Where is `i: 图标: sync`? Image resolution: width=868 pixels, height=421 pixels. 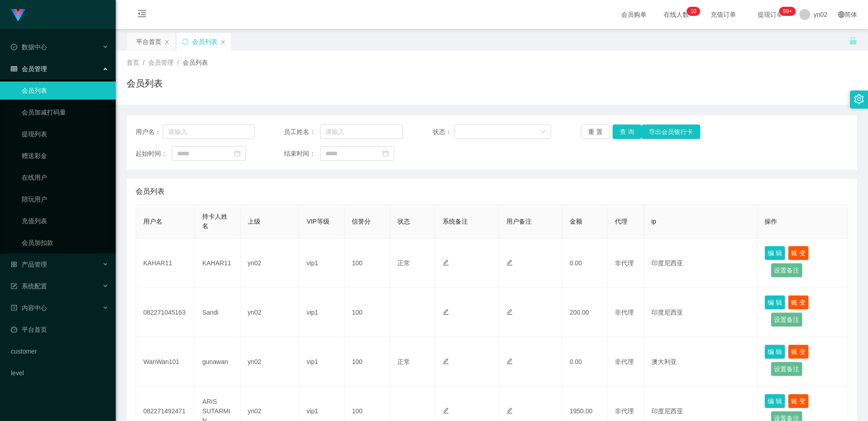
i: 图标: sync is located at coordinates (185, 41).